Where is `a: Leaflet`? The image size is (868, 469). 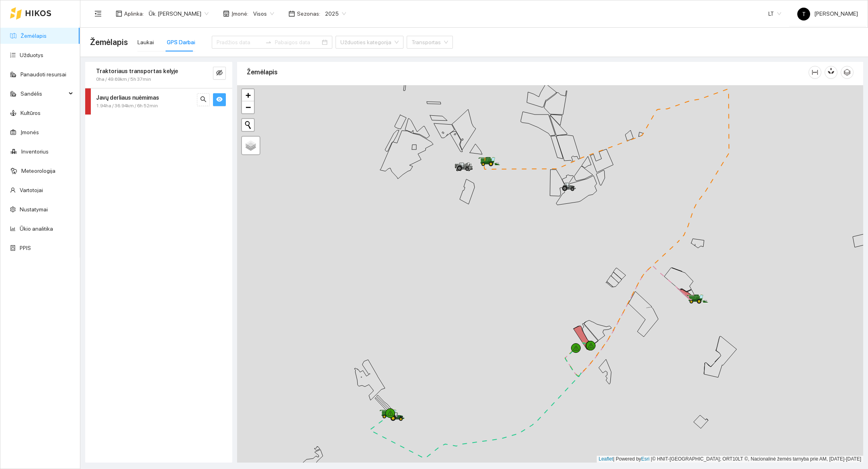 a: Leaflet is located at coordinates (606, 459).